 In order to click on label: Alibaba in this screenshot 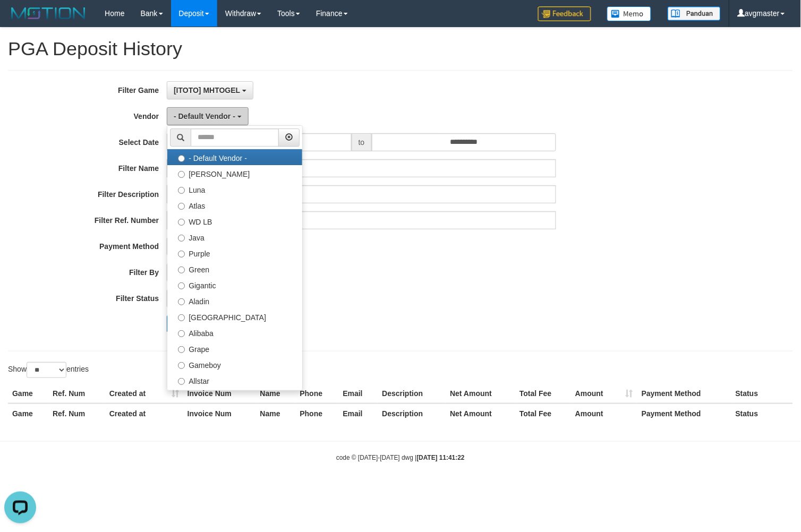, I will do `click(235, 332)`.